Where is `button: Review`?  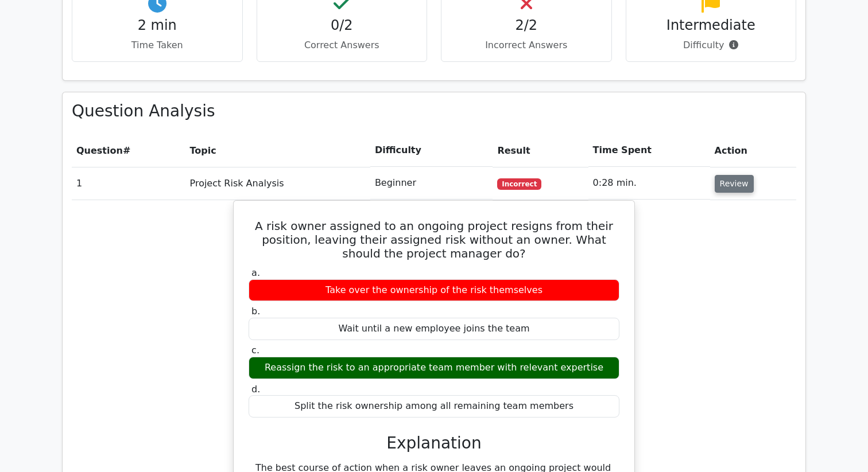
button: Review is located at coordinates (734, 183).